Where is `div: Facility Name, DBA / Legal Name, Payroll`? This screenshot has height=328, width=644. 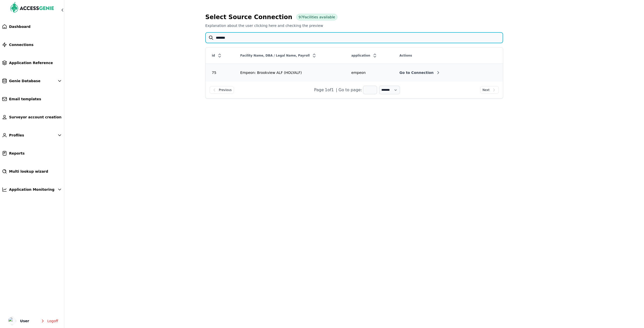 div: Facility Name, DBA / Legal Name, Payroll is located at coordinates (289, 55).